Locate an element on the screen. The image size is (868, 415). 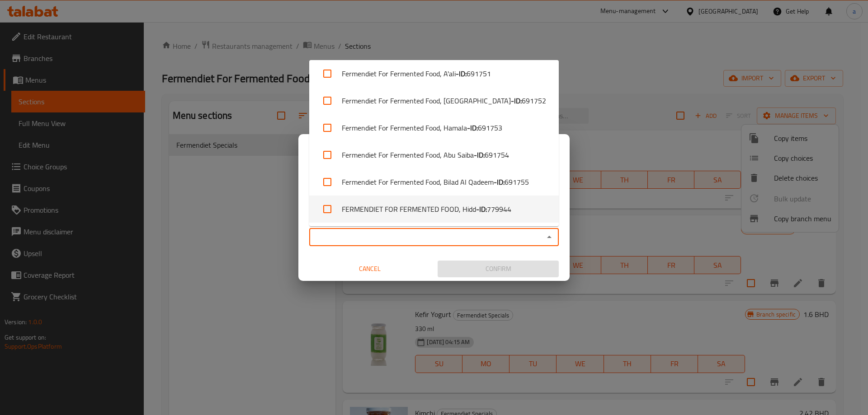
span: 691754 is located at coordinates (497, 155).